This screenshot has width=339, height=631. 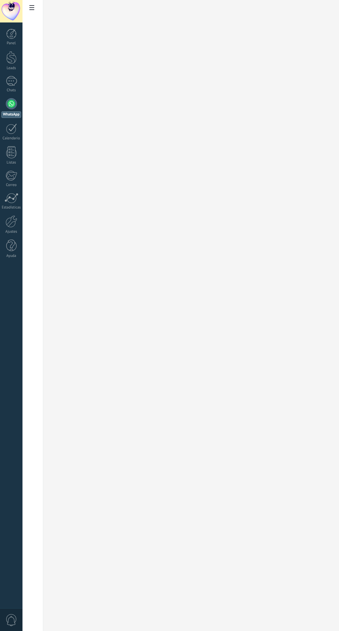 I want to click on div: Listas, so click(x=11, y=163).